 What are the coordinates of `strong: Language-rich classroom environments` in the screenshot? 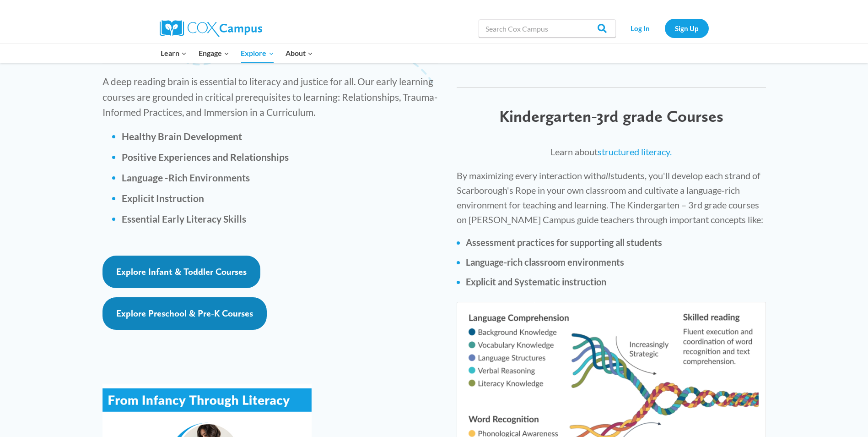 It's located at (545, 262).